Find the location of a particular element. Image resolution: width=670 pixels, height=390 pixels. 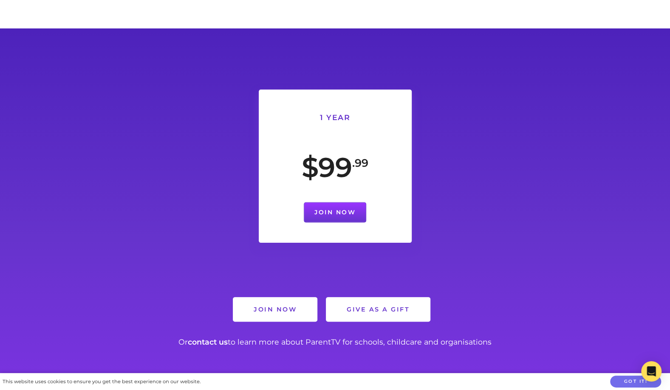

div: This website uses cookies to ensure you get the best experience on our website. is located at coordinates (102, 382).